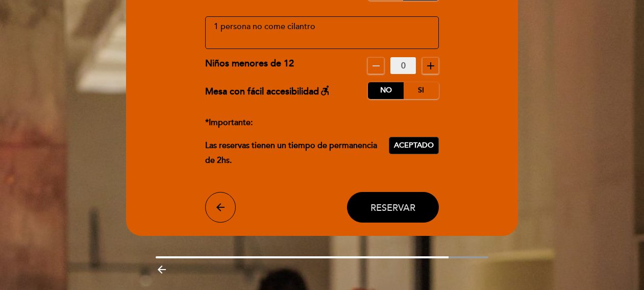 This screenshot has width=644, height=290. Describe the element at coordinates (386, 90) in the screenshot. I see `label: No` at that location.